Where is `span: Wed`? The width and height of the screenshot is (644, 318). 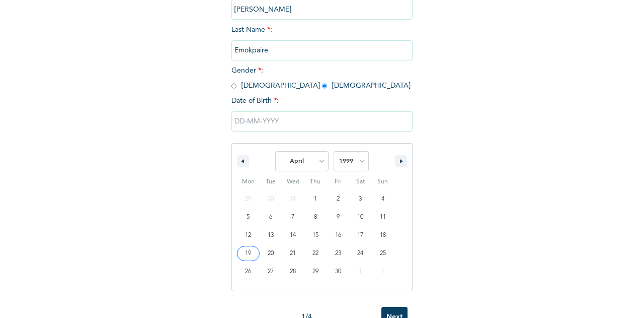 span: Wed is located at coordinates (293, 182).